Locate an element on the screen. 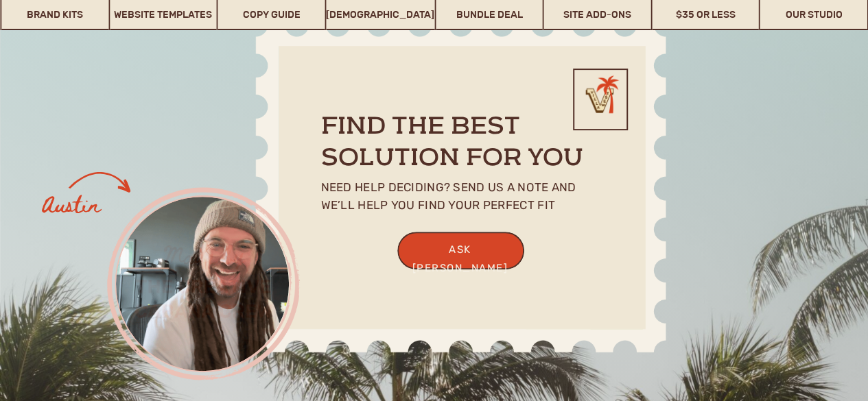 The image size is (868, 401). h2: find the best solution for you is located at coordinates (452, 144).